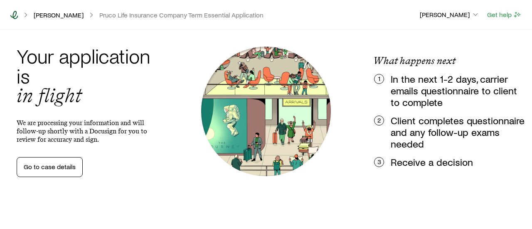 Image resolution: width=532 pixels, height=229 pixels. Describe the element at coordinates (458, 162) in the screenshot. I see `p: Receive a decision` at that location.